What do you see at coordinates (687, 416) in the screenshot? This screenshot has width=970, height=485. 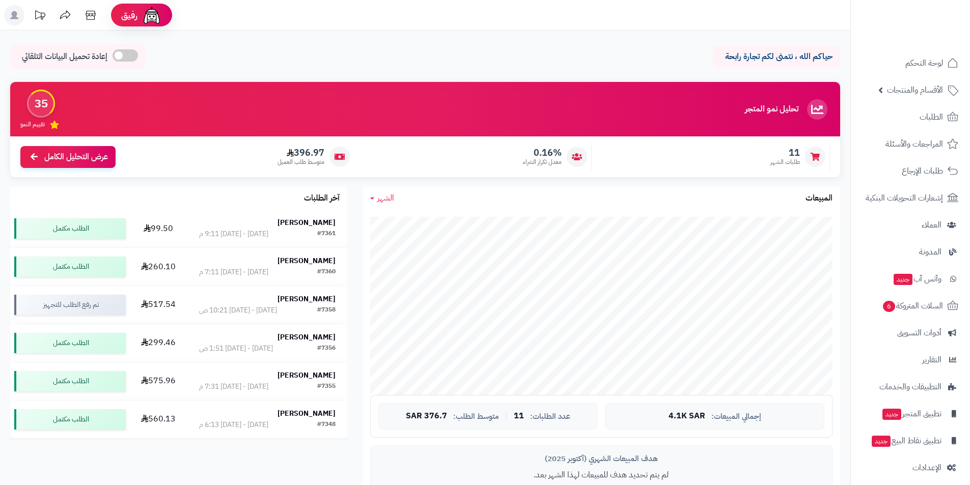 I see `span: 4.1K SAR` at bounding box center [687, 416].